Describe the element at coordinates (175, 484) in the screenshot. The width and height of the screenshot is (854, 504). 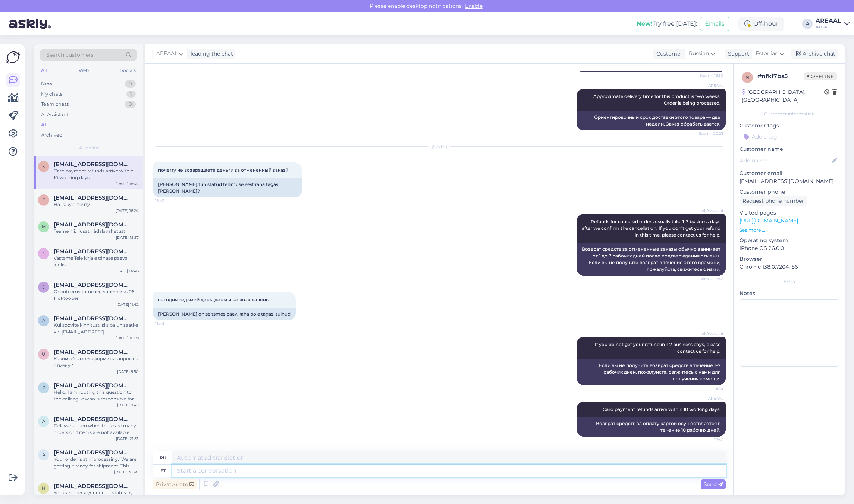
I see `div: Private note` at that location.